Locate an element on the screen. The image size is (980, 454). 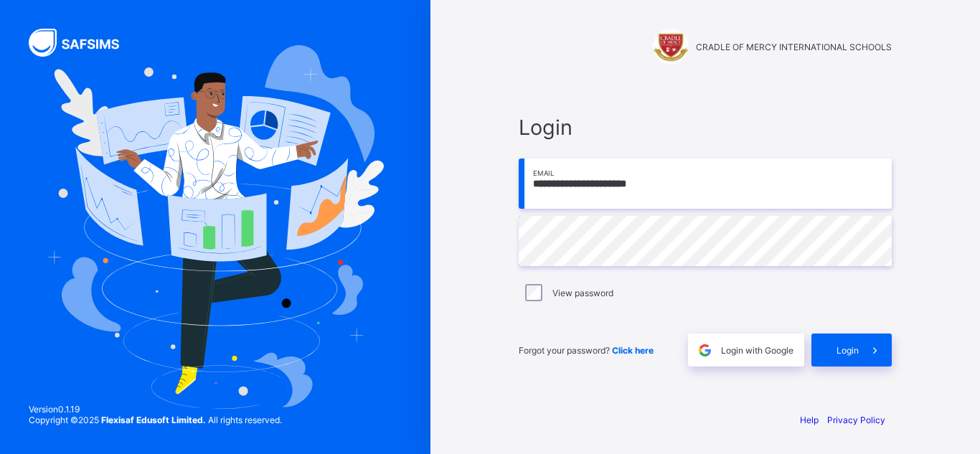
span: Login with Google is located at coordinates (756, 350).